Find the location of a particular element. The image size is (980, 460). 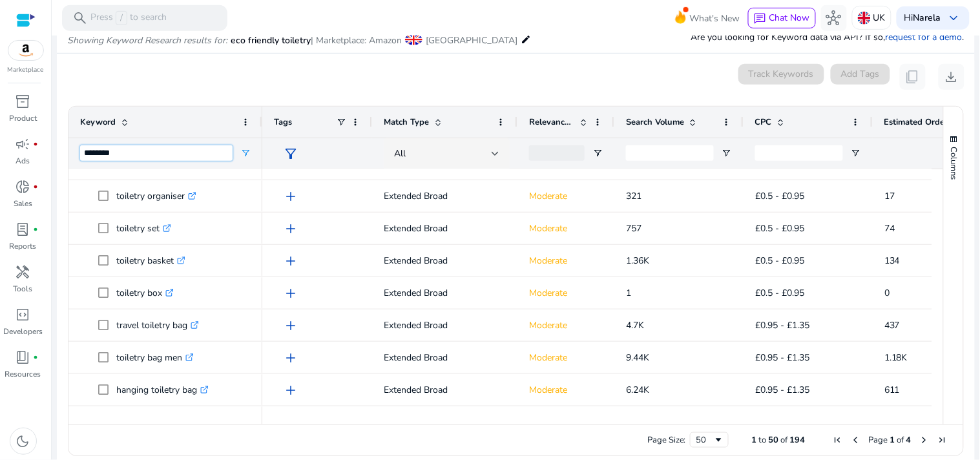

p: travel toiletry bag is located at coordinates (157, 325).